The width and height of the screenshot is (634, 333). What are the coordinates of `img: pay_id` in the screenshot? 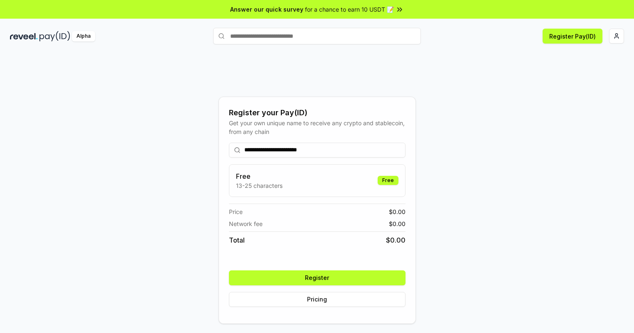 It's located at (55, 36).